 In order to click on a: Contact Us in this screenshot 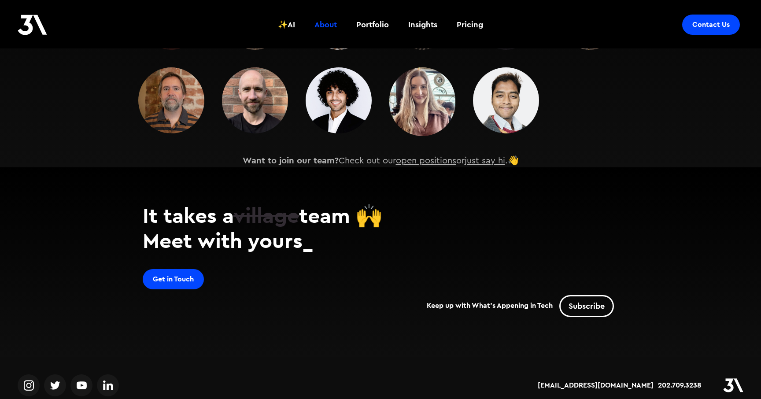, I will do `click(710, 25)`.